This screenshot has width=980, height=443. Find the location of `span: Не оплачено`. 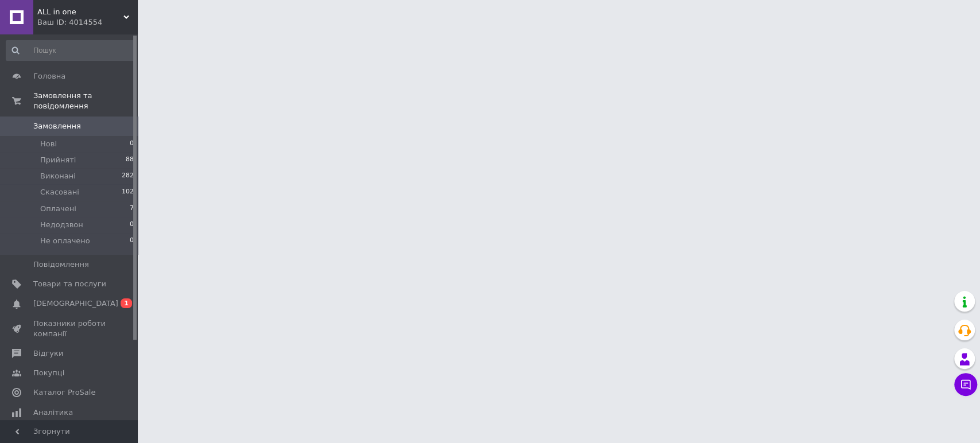

span: Не оплачено is located at coordinates (65, 241).